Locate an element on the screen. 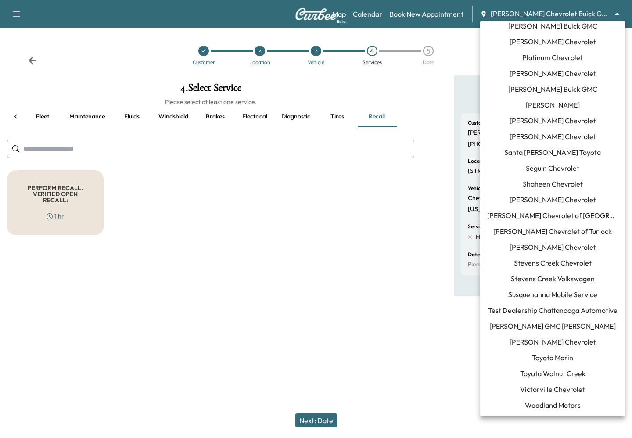 The height and width of the screenshot is (438, 632). span: Platinum Chevrolet is located at coordinates (553, 58).